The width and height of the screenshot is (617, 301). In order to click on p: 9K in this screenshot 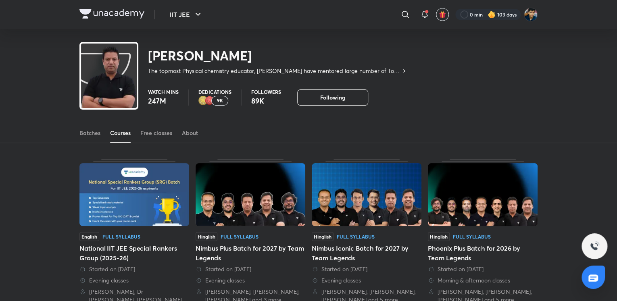, I will do `click(220, 101)`.